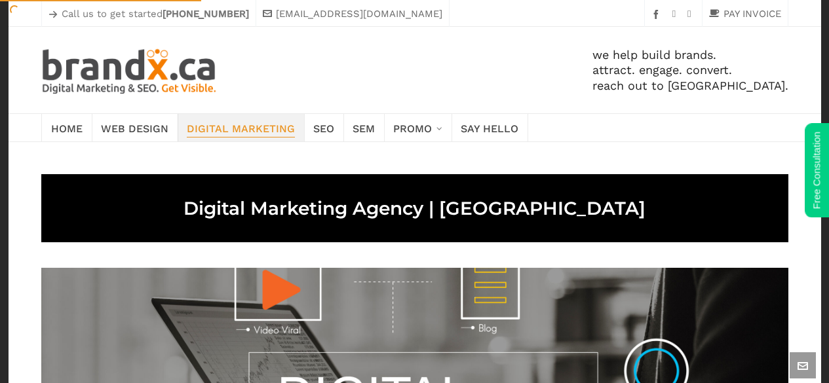 This screenshot has height=383, width=829. I want to click on img: Edmonton SEO. SEM. Web Design. Print. Brandx Digital Marketing & SEO, so click(130, 70).